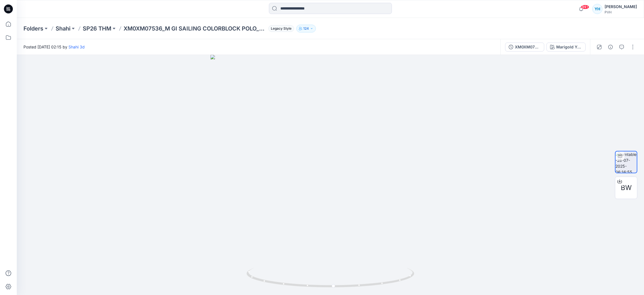 This screenshot has height=295, width=644. I want to click on div: YH, so click(597, 9).